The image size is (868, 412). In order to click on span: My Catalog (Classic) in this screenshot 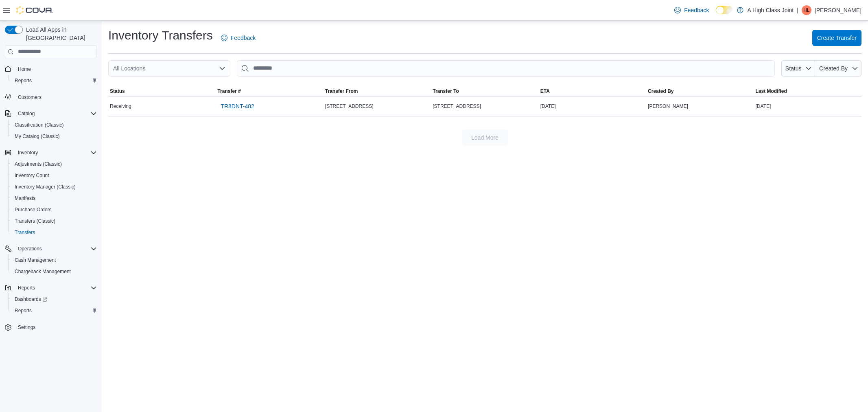, I will do `click(37, 136)`.